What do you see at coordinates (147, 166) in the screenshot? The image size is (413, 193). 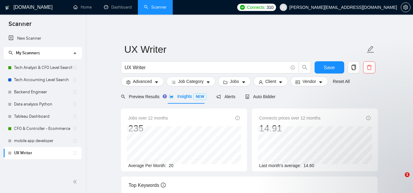 I see `span: Average Per Month:` at bounding box center [147, 166].